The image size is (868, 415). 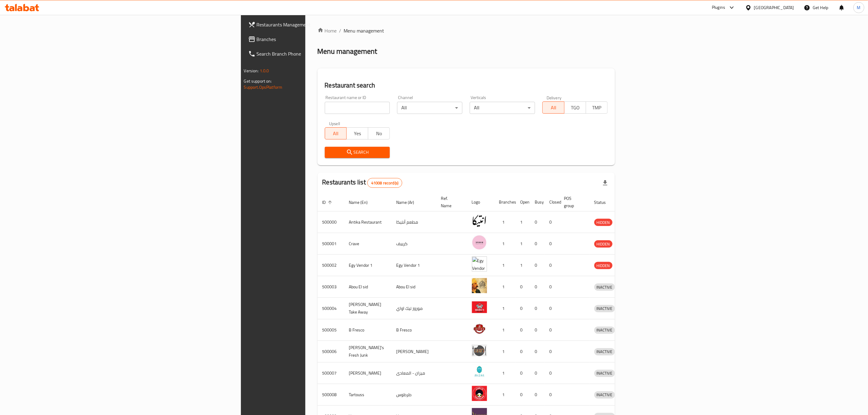 What do you see at coordinates (314, 54) in the screenshot?
I see `a: Search Branch Phone` at bounding box center [314, 54].